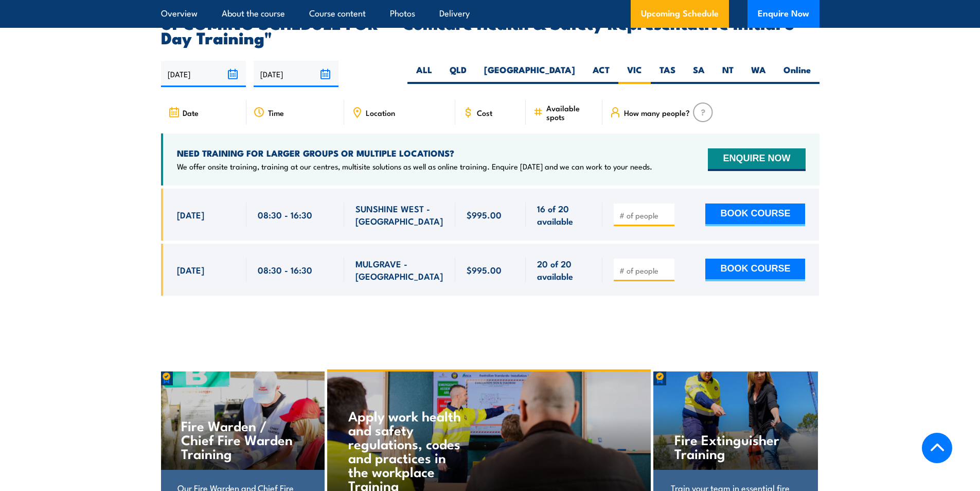  I want to click on h4: Fire Warden / Chief Fire Warden Training, so click(242, 439).